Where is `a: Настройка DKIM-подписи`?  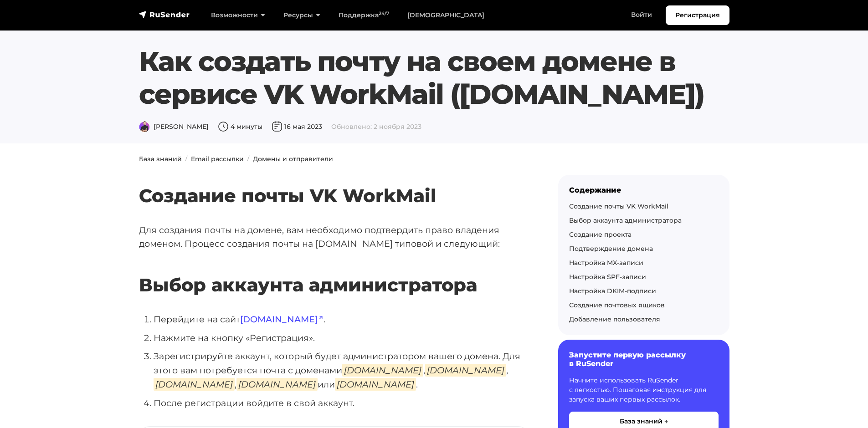
a: Настройка DKIM-подписи is located at coordinates (612, 291).